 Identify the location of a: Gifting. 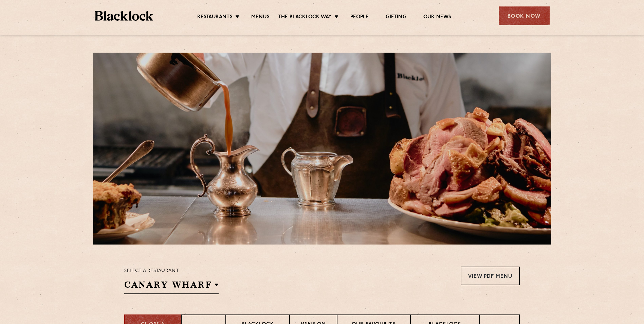
(396, 18).